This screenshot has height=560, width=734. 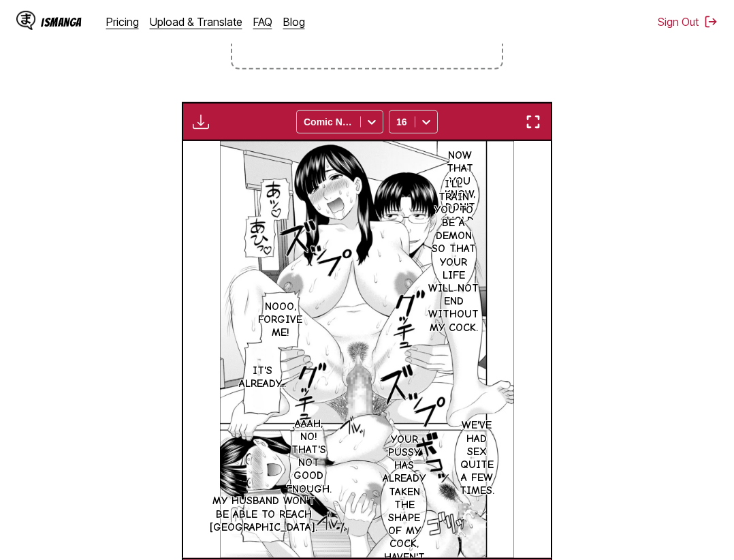 What do you see at coordinates (477, 458) in the screenshot?
I see `p: We've had sex quite a few times.` at bounding box center [477, 458].